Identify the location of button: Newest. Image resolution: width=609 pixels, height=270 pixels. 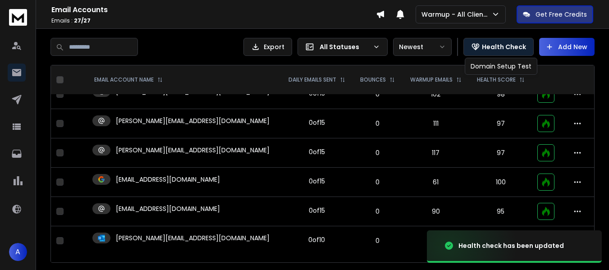
(422, 47).